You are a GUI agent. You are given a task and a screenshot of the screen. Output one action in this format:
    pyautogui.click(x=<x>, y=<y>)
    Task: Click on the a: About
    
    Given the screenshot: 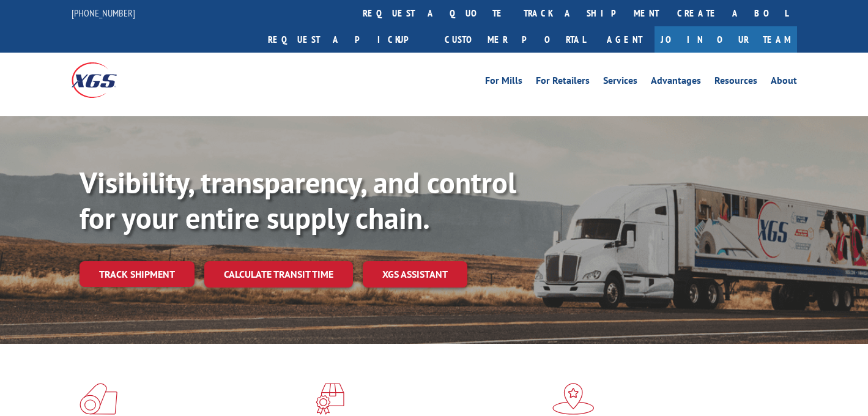 What is the action you would take?
    pyautogui.click(x=783, y=83)
    